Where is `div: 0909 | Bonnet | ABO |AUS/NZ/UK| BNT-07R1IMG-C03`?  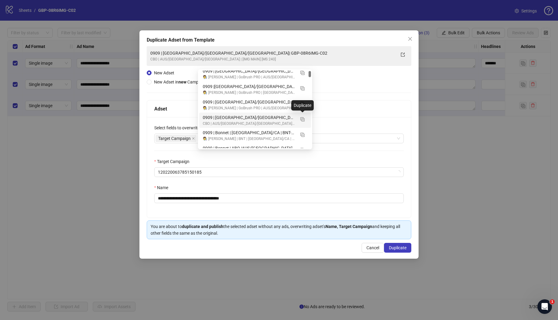 div: 0909 | Bonnet | ABO |AUS/NZ/UK| BNT-07R1IMG-C03 is located at coordinates (255, 151).